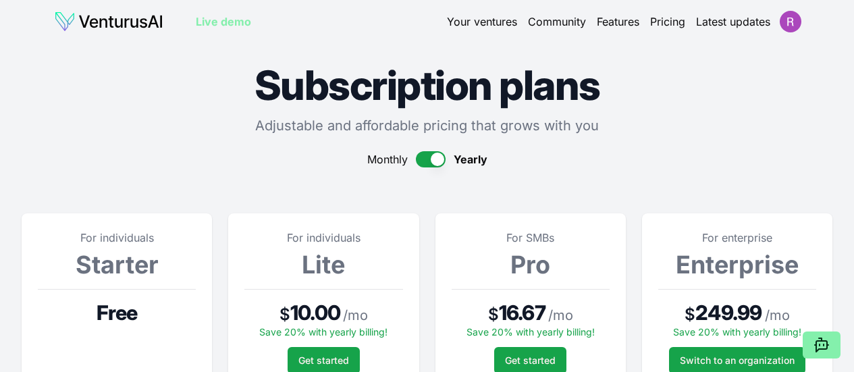 The width and height of the screenshot is (854, 372). Describe the element at coordinates (223, 22) in the screenshot. I see `a: Live demo` at that location.